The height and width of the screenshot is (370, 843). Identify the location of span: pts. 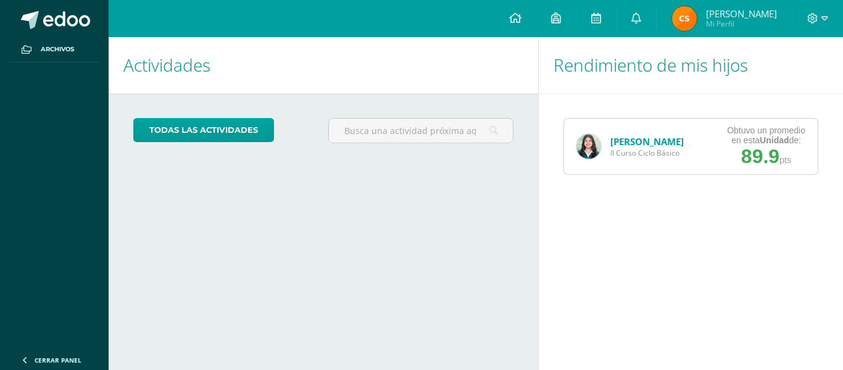
(785, 160).